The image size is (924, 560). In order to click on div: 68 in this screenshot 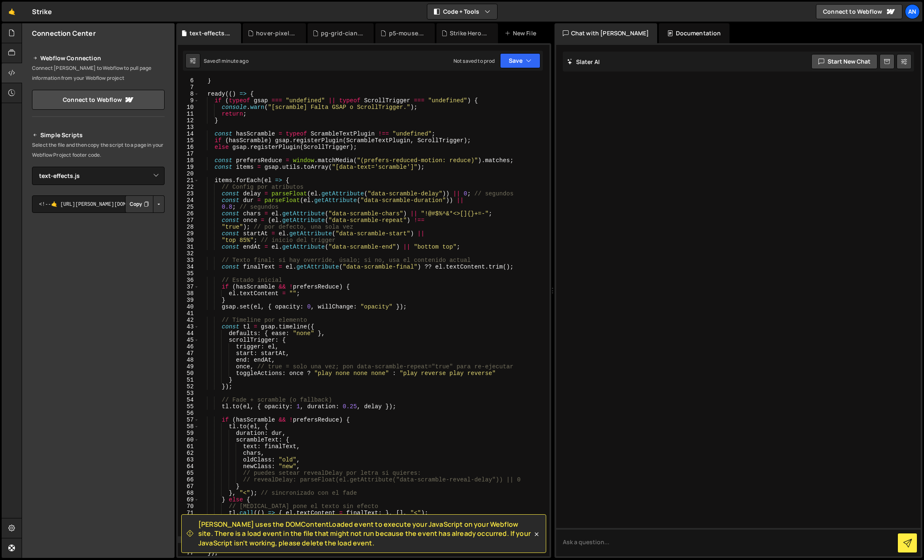, I will do `click(188, 493)`.